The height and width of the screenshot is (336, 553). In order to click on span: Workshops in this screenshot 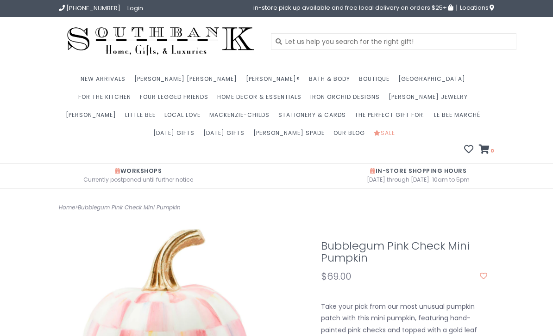, I will do `click(138, 171)`.